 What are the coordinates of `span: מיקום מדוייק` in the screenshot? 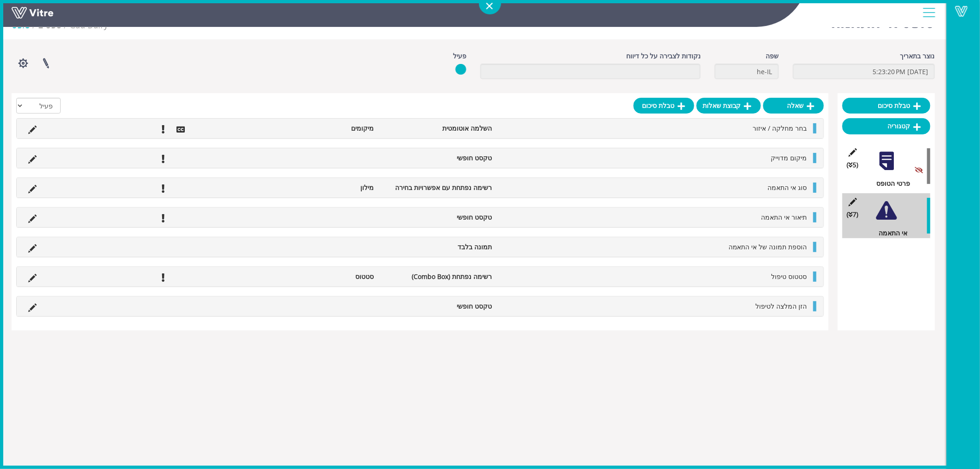 It's located at (790, 157).